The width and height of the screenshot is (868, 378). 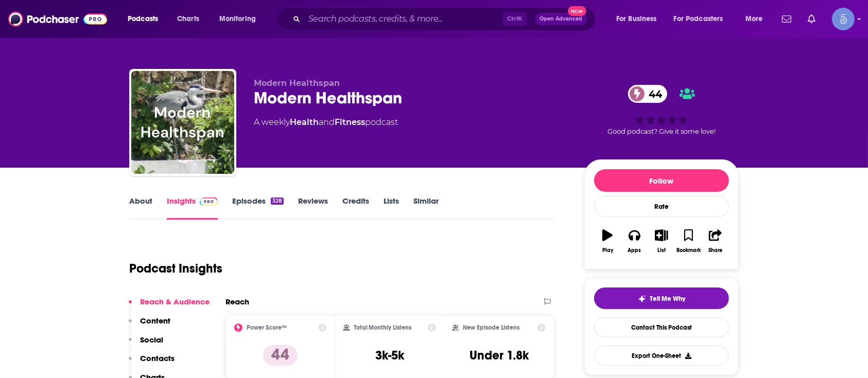 I want to click on button: Reach & Audience, so click(x=169, y=306).